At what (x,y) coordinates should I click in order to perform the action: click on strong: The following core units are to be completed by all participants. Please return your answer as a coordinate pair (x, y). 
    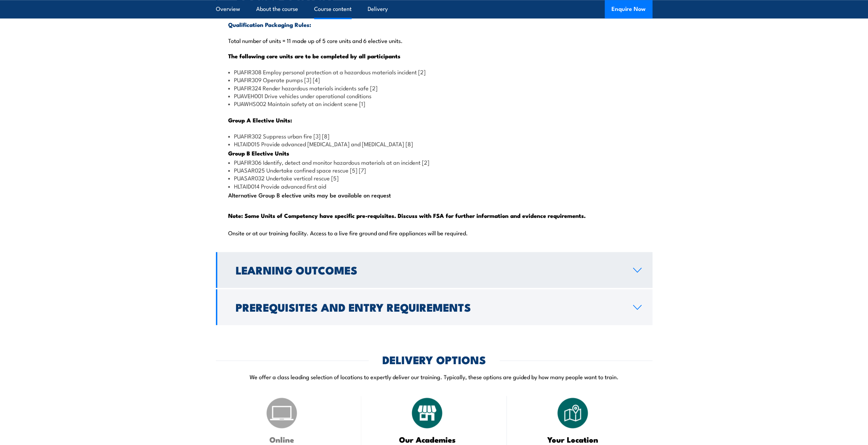
    Looking at the image, I should click on (314, 56).